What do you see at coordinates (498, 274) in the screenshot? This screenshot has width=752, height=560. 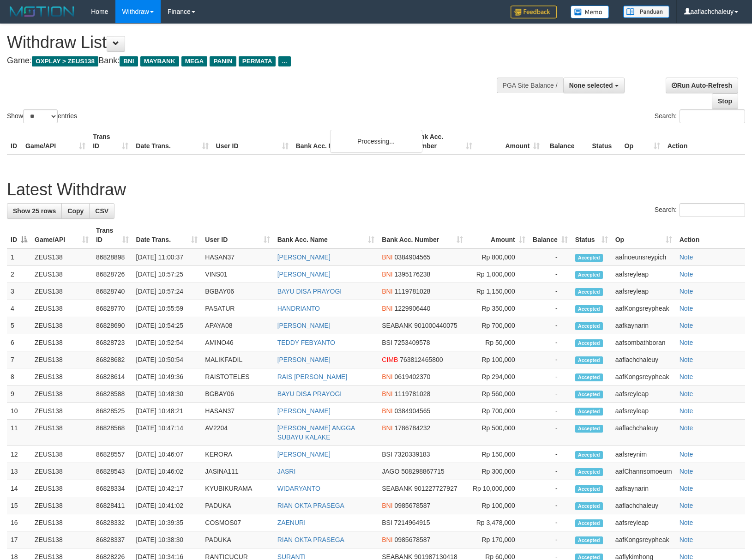 I see `td: Rp 1,000,000` at bounding box center [498, 274].